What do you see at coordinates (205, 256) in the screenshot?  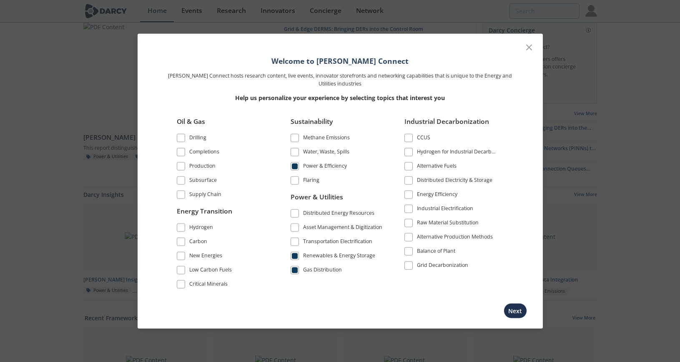 I see `div: New Energies` at bounding box center [205, 256].